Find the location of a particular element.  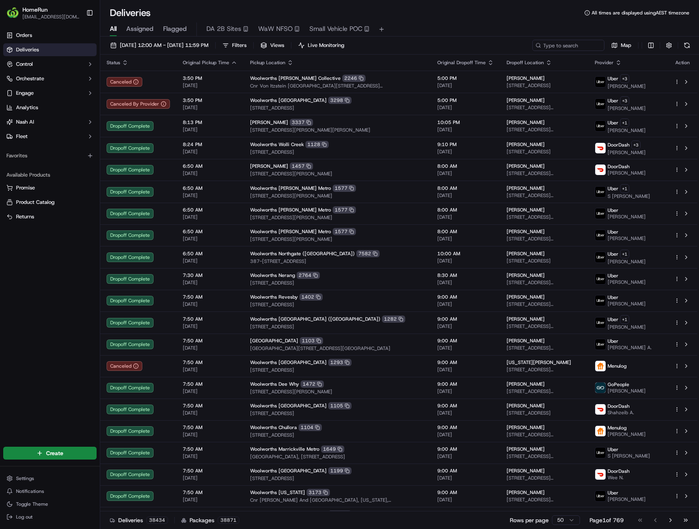

button: Map is located at coordinates (622, 45).